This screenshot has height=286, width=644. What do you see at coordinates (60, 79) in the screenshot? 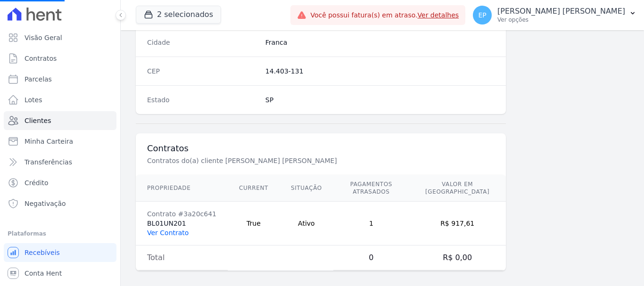
I see `a: Parcelas` at bounding box center [60, 79].